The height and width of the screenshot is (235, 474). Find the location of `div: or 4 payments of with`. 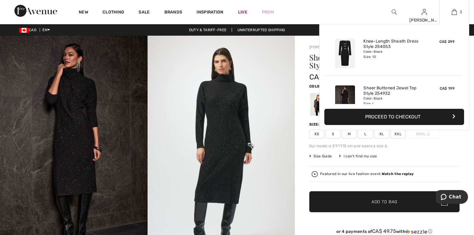

div: or 4 payments of with is located at coordinates (384, 232).